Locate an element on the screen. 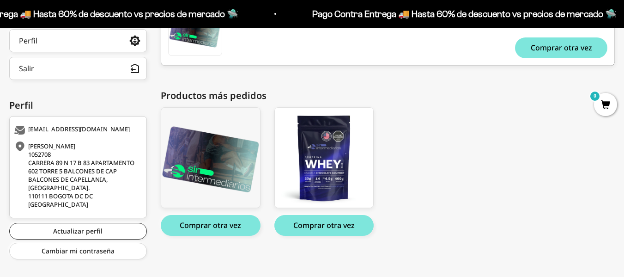 The image size is (624, 277). img: whey-chocolate_1LBS_front_fc04a9ae-3be6-4ecf-8bb9-186982c4bd6c_large.png is located at coordinates (324, 157).